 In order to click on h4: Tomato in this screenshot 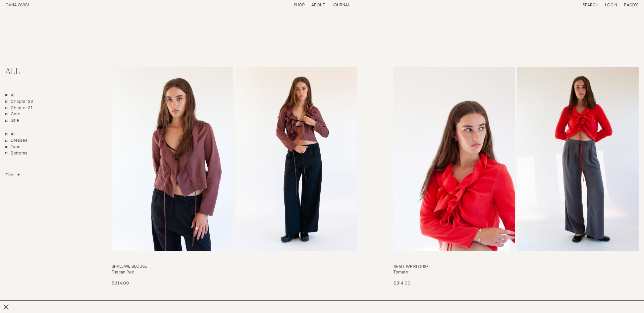, I will do `click(516, 272)`.